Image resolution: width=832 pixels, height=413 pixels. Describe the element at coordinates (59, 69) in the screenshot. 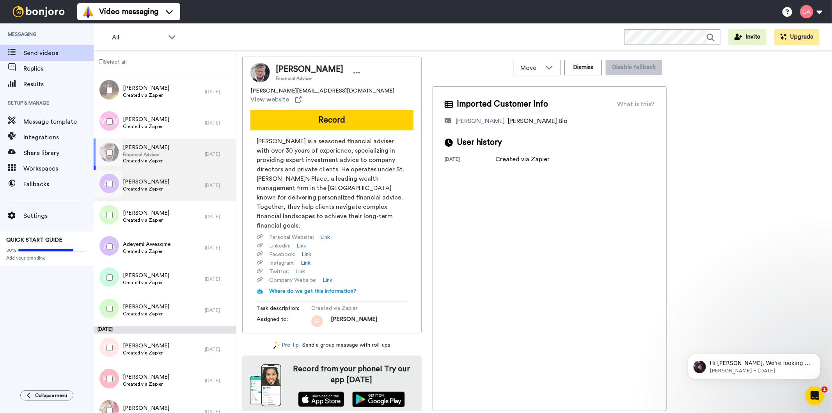

I see `span: Replies` at that location.